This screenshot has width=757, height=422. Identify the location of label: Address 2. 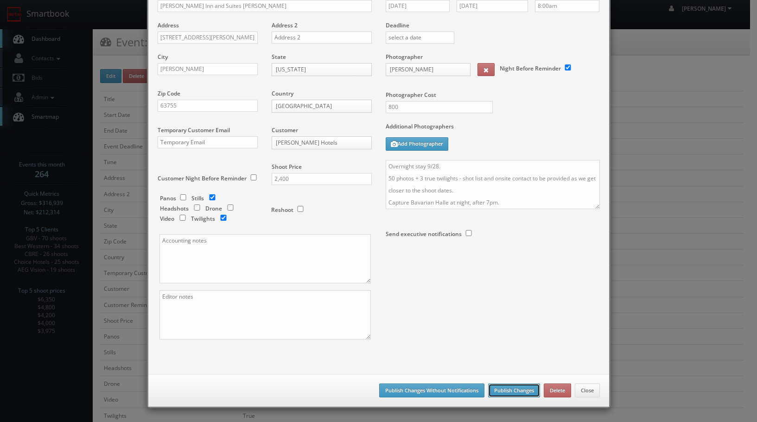
(285, 25).